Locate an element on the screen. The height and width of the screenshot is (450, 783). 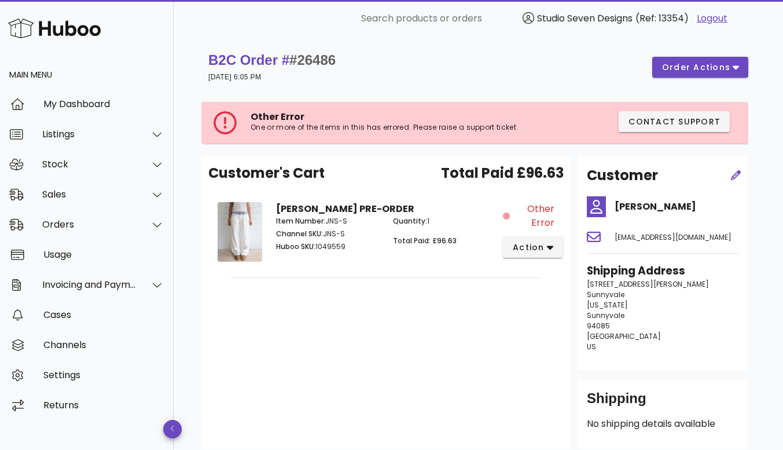
button: order actions is located at coordinates (700, 67).